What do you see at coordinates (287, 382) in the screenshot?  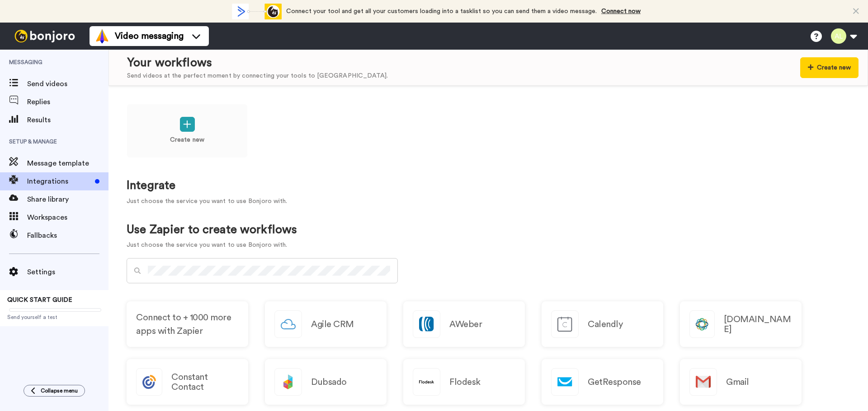 I see `img: logo_dubsado.svg` at bounding box center [287, 382].